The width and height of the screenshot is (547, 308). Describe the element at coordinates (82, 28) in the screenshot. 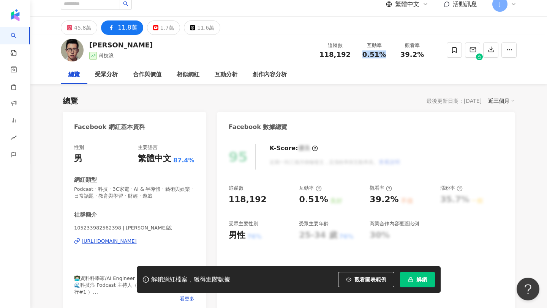

I see `div: 45.8萬` at that location.